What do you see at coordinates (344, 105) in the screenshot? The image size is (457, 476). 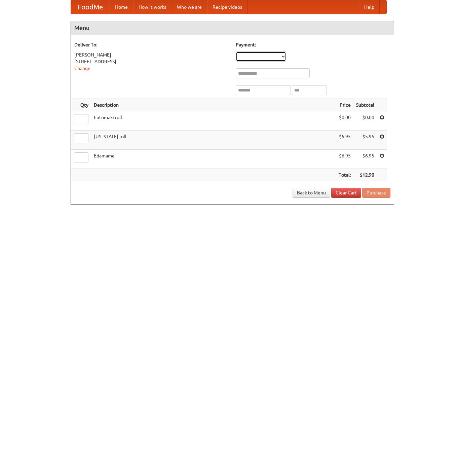 I see `th: Price` at bounding box center [344, 105].